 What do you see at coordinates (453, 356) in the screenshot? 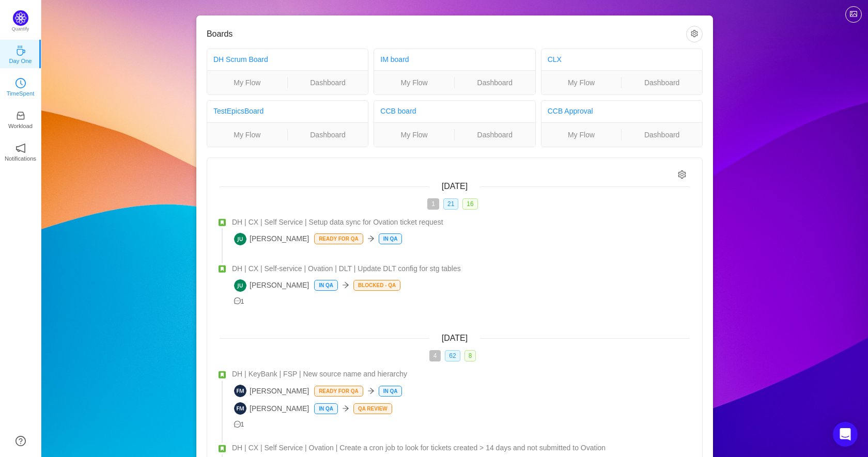
I see `span: 62` at bounding box center [453, 356].